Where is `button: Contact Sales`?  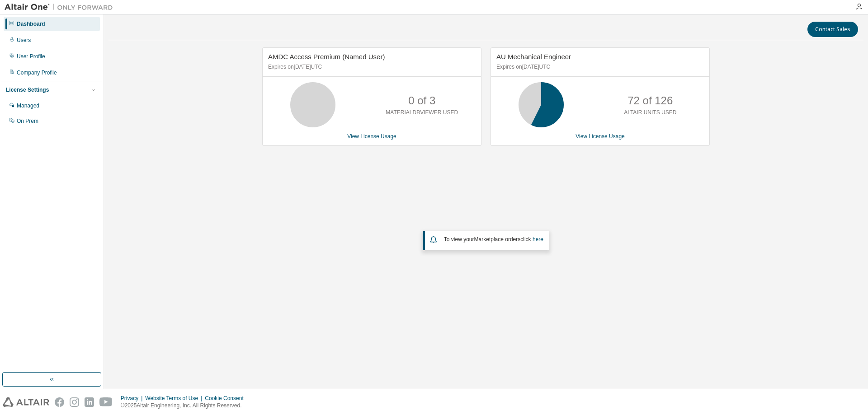
button: Contact Sales is located at coordinates (833, 29).